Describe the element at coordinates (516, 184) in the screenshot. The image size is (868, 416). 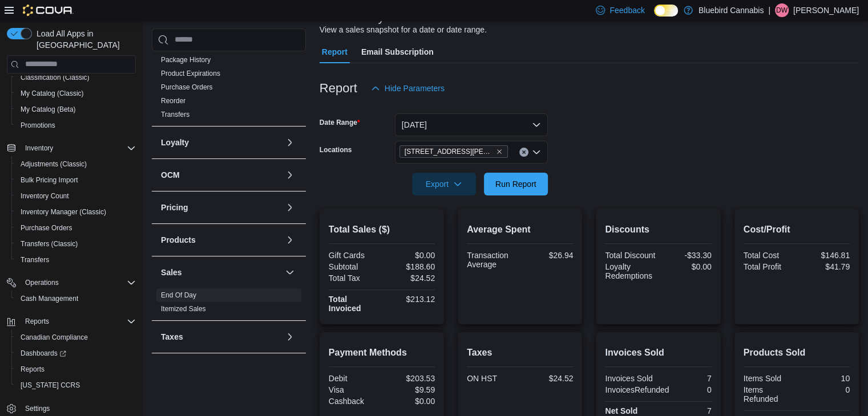
I see `span: Run Report` at that location.